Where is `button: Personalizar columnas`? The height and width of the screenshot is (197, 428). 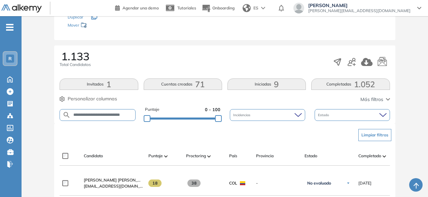 button: Personalizar columnas is located at coordinates (88, 99).